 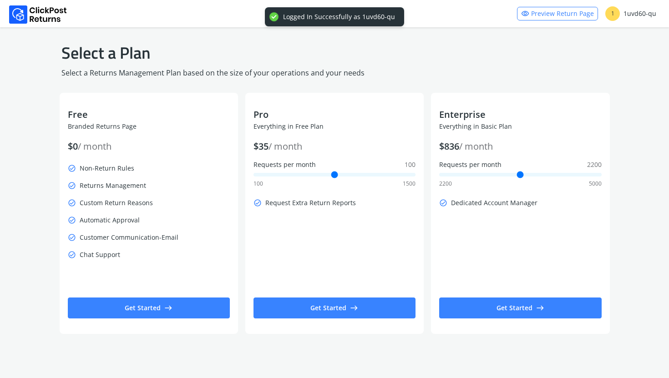 I want to click on span: 1, so click(x=612, y=14).